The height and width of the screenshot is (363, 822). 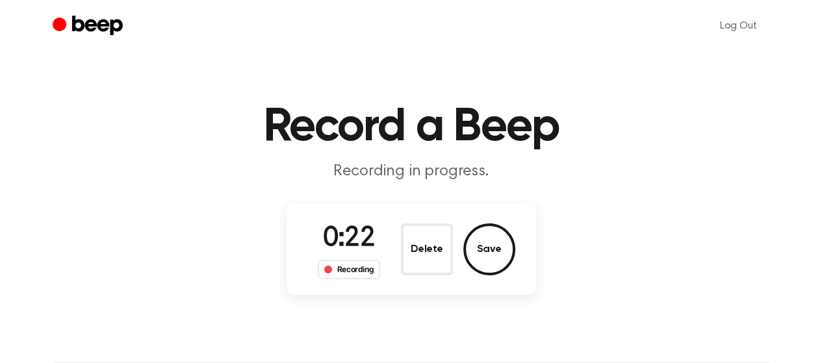 What do you see at coordinates (89, 26) in the screenshot?
I see `a: Beep` at bounding box center [89, 26].